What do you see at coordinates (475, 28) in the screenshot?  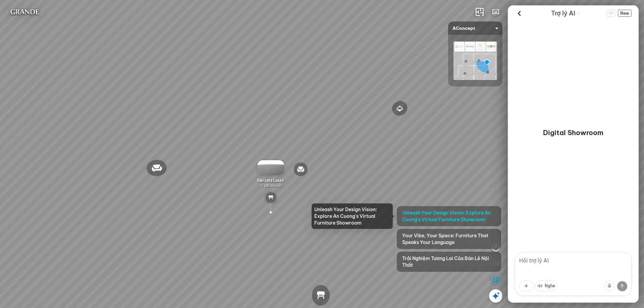 I see `span: AConcept` at bounding box center [475, 28].